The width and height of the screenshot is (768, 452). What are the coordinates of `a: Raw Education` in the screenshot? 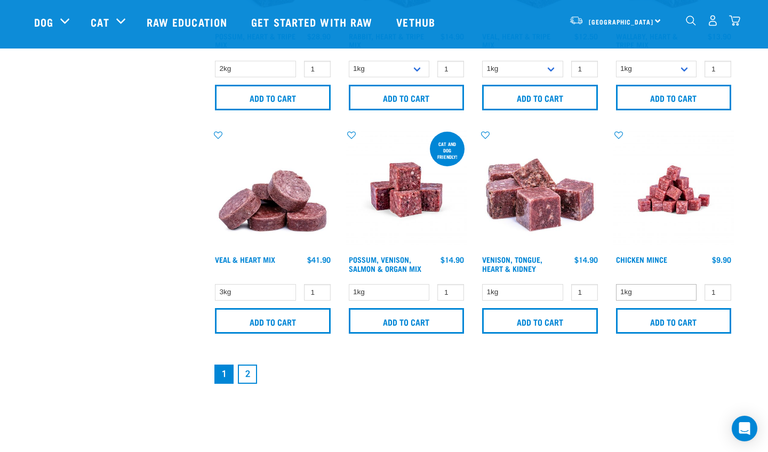 It's located at (188, 22).